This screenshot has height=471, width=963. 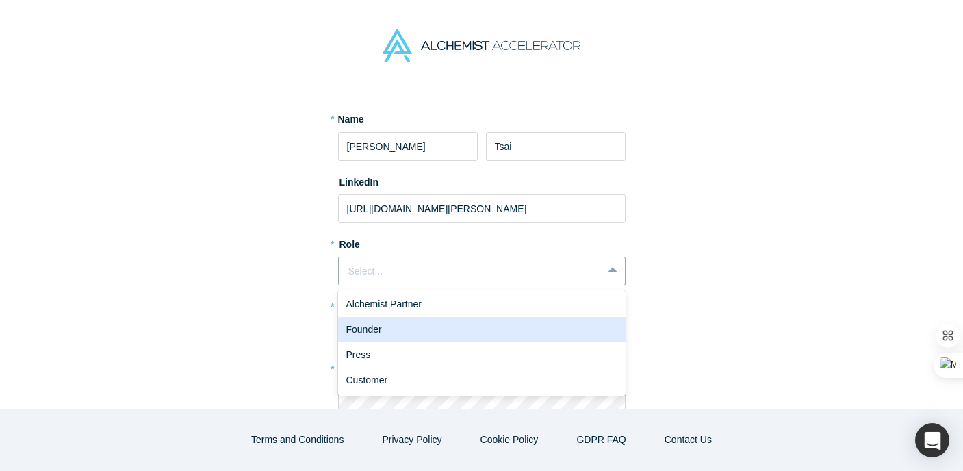 I want to click on a: GDPR FAQ, so click(x=601, y=439).